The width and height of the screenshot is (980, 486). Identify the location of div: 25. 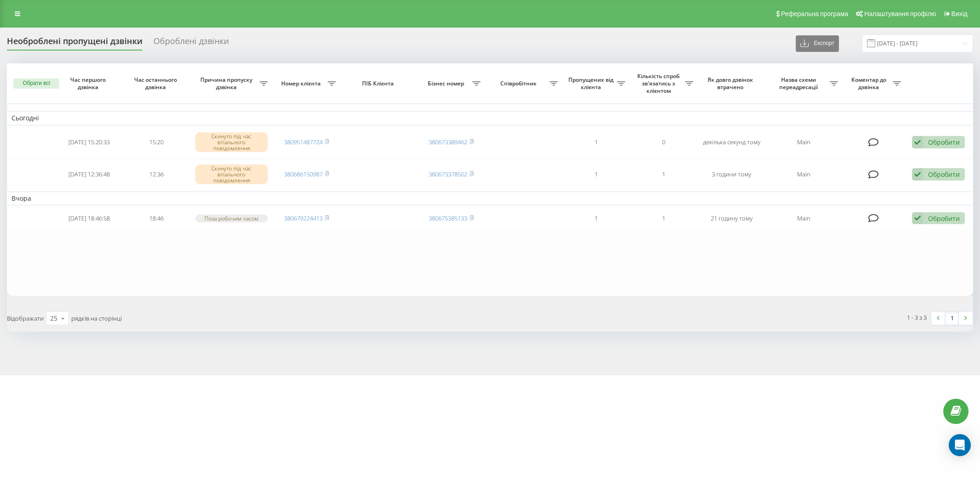
(54, 318).